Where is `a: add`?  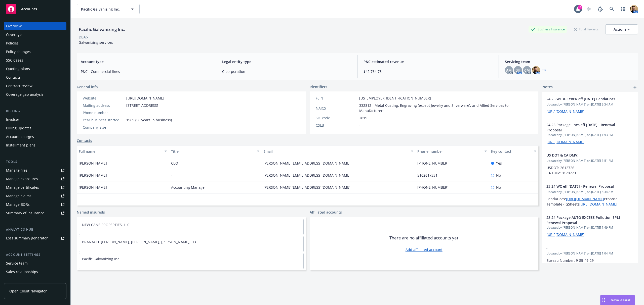
a: add is located at coordinates (635, 87).